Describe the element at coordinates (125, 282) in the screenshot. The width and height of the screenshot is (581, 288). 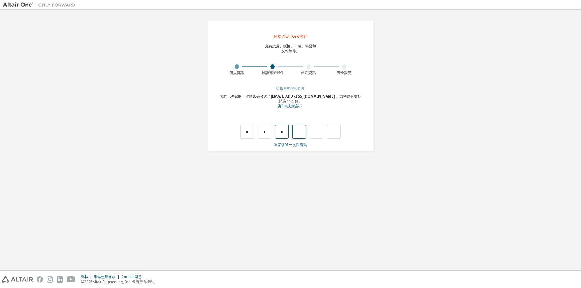
I see `font: Altair Engineering, Inc. 保留所有權利。` at that location.